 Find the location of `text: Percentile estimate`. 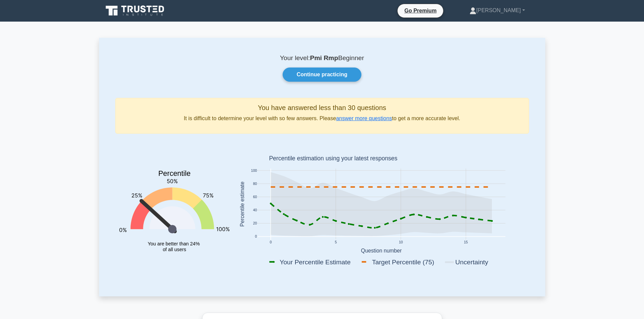

text: Percentile estimate is located at coordinates (242, 204).